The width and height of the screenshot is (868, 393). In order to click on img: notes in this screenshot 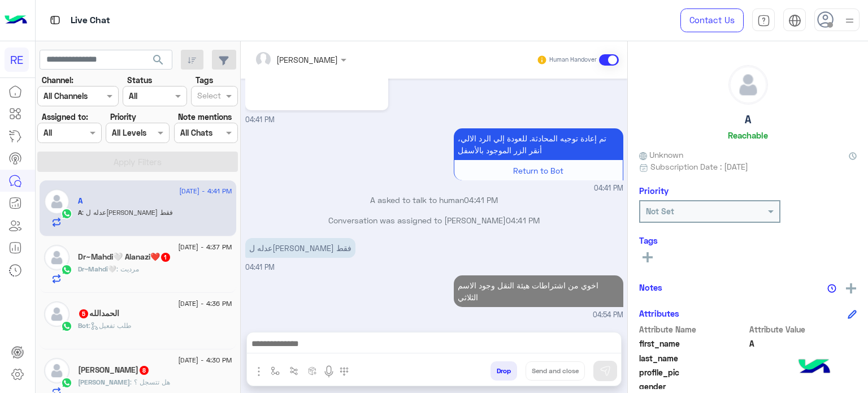, I will do `click(832, 289)`.